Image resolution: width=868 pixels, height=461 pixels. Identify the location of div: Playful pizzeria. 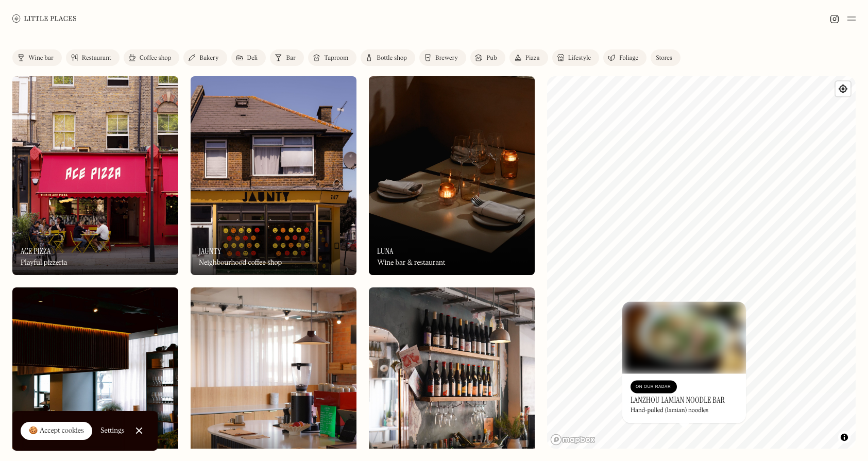
(44, 263).